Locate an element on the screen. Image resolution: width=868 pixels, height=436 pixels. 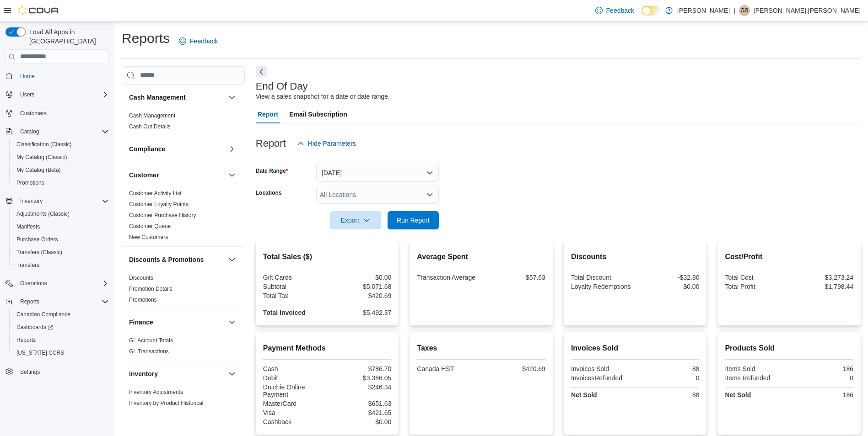
div: $5,492.37 is located at coordinates (360, 313).